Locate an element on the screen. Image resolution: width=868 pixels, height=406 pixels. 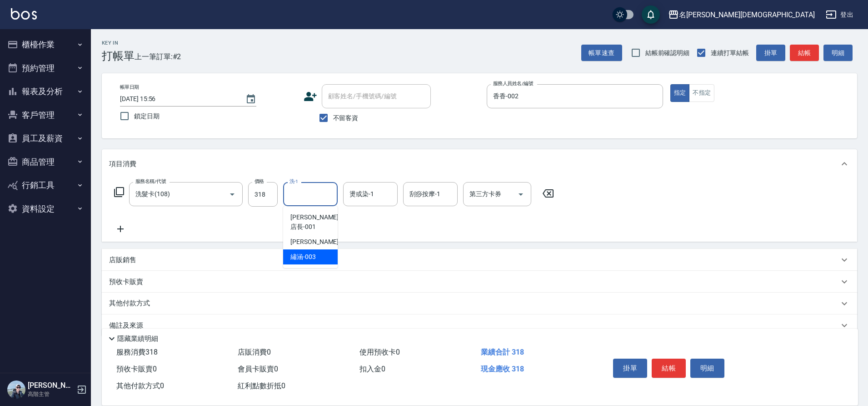
span: 紅利點數折抵 0 is located at coordinates (262, 386).